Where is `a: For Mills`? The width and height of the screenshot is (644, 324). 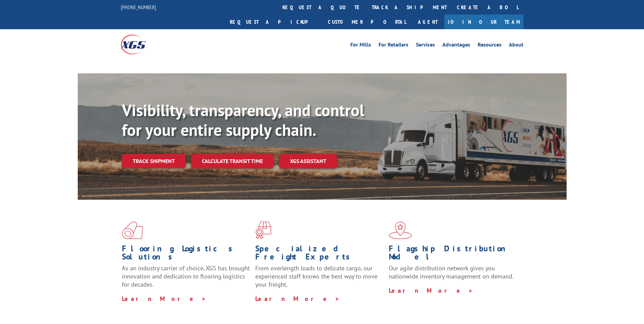 a: For Mills is located at coordinates (360, 46).